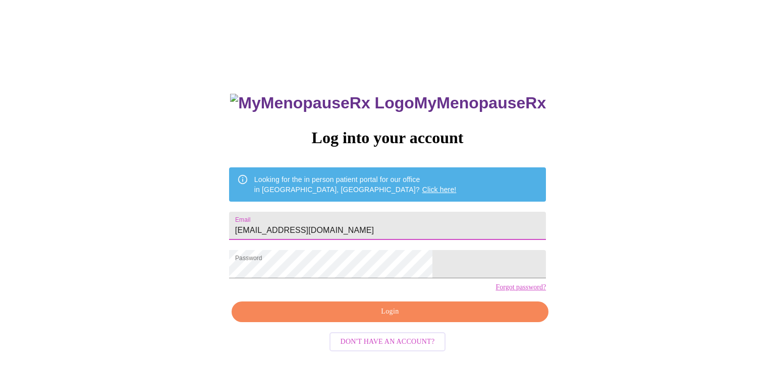 The width and height of the screenshot is (775, 368). Describe the element at coordinates (387, 340) in the screenshot. I see `a: Don't have an account?` at that location.